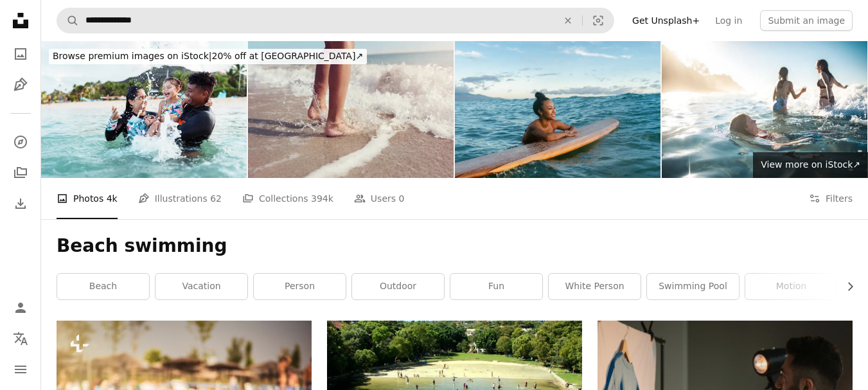 The height and width of the screenshot is (390, 868). Describe the element at coordinates (807, 21) in the screenshot. I see `button: Submit an image` at that location.